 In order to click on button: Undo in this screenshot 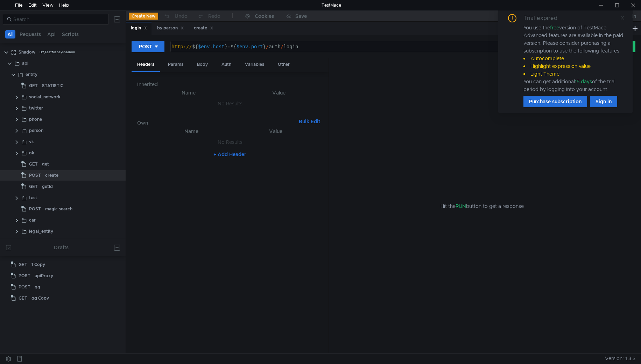, I will do `click(175, 16)`.